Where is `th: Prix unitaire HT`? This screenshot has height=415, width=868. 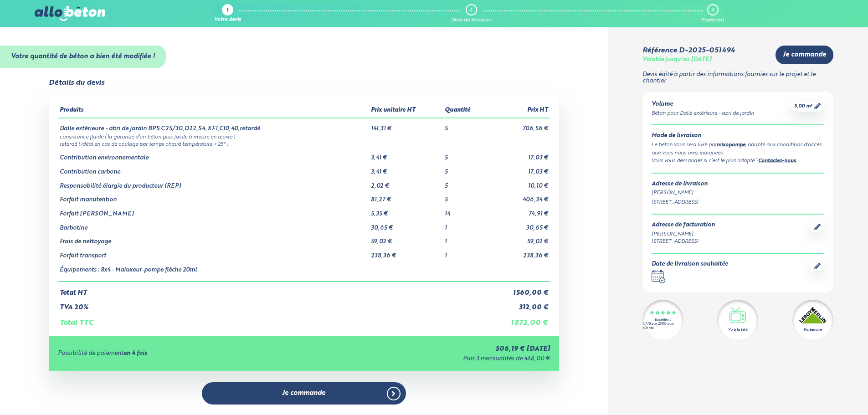 th: Prix unitaire HT is located at coordinates (406, 111).